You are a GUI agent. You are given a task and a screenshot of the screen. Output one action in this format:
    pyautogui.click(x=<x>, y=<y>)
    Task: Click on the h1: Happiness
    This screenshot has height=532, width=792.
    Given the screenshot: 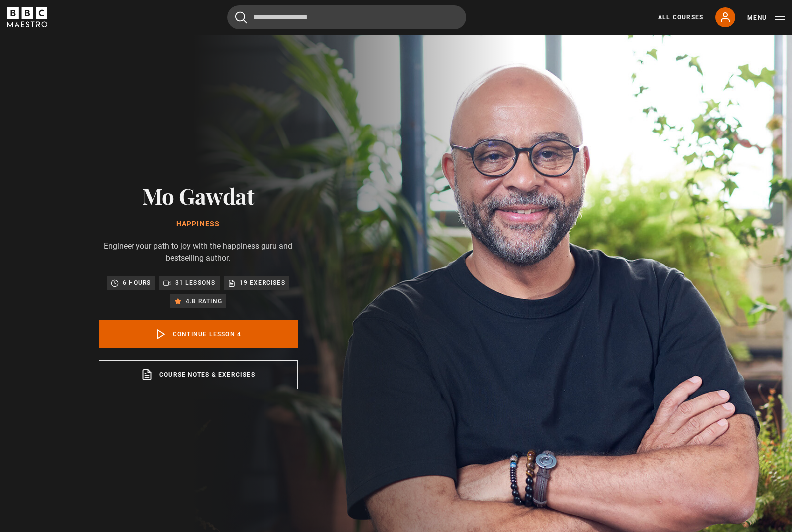 What is the action you would take?
    pyautogui.click(x=198, y=224)
    